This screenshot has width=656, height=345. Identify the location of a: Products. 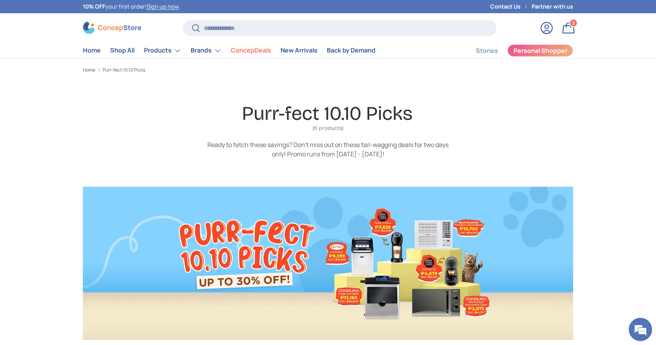
(163, 51).